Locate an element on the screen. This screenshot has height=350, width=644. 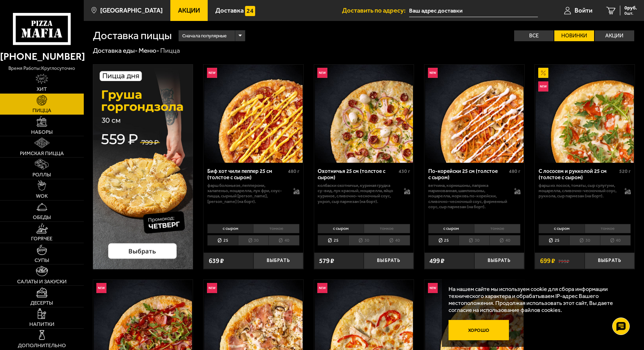
a: НовинкаПо-корейски 25 см (толстое с сыром) is located at coordinates (475, 114).